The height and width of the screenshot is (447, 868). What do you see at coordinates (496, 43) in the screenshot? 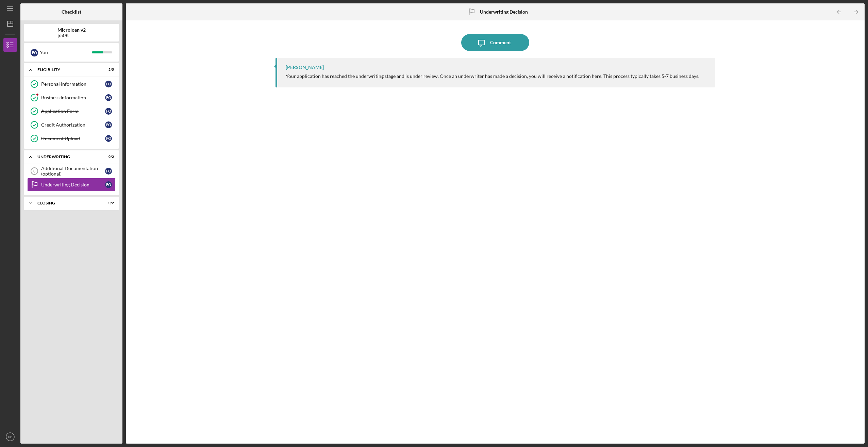
I see `button: Comment` at bounding box center [496, 43].